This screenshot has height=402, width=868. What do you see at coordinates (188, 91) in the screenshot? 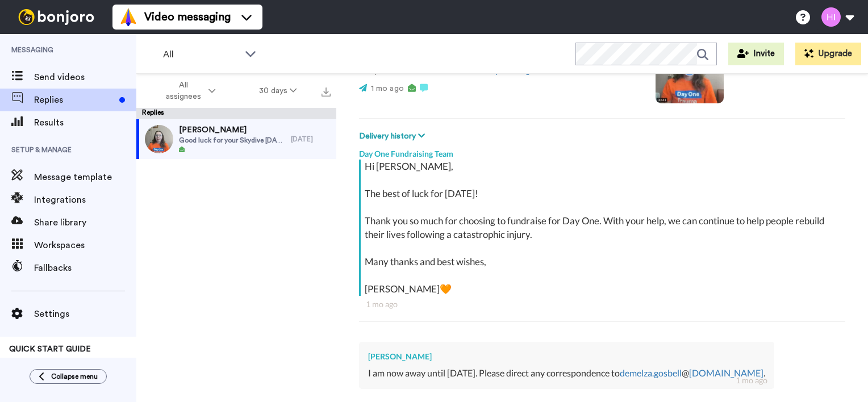
I see `button: All assignees` at bounding box center [188, 91].